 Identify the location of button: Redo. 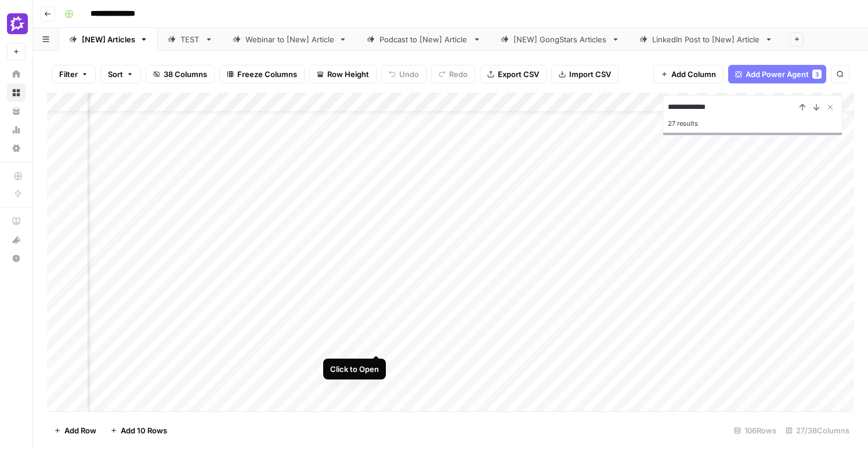
(453, 74).